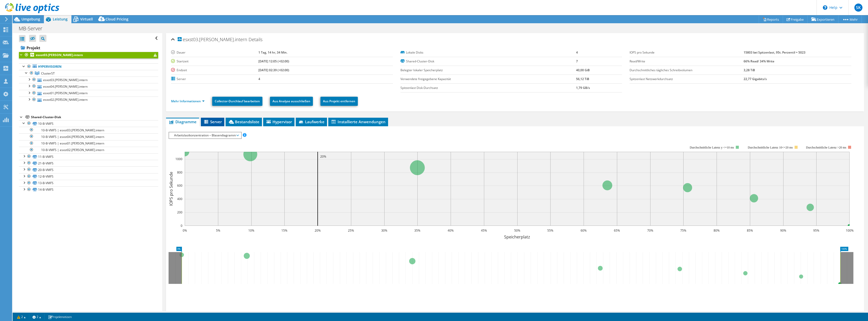 Image resolution: width=868 pixels, height=321 pixels. What do you see at coordinates (251, 230) in the screenshot?
I see `text: 10%` at bounding box center [251, 230].